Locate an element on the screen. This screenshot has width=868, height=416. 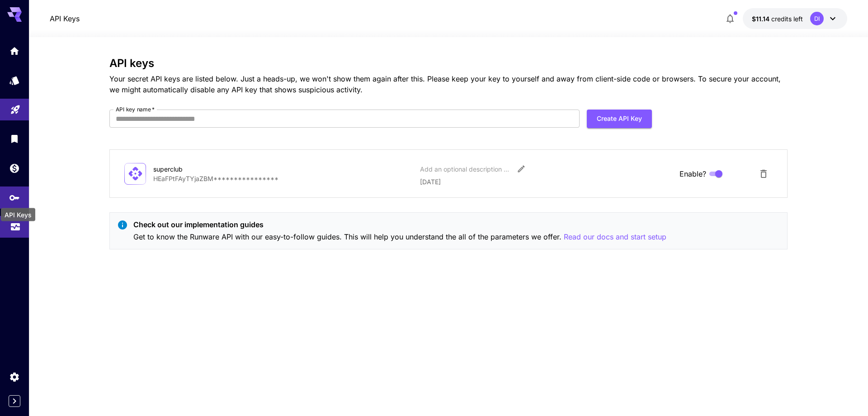
div: Playground is located at coordinates (15, 106).